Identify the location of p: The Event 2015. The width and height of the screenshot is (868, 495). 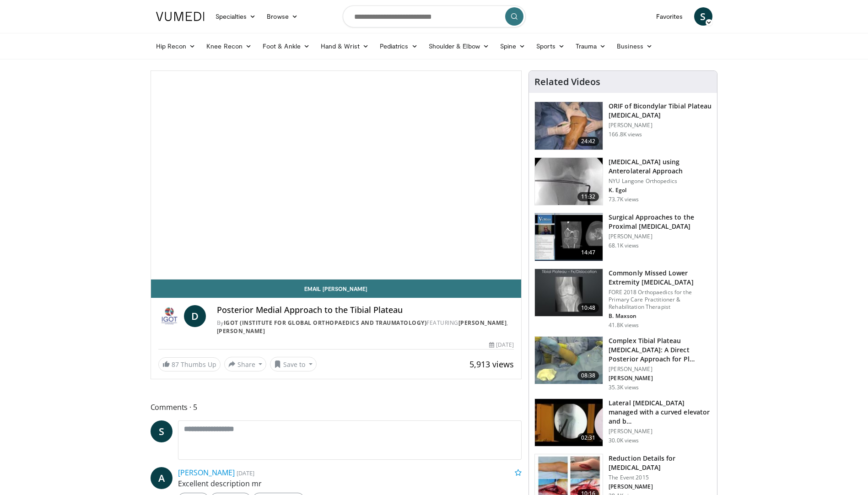
(660, 478).